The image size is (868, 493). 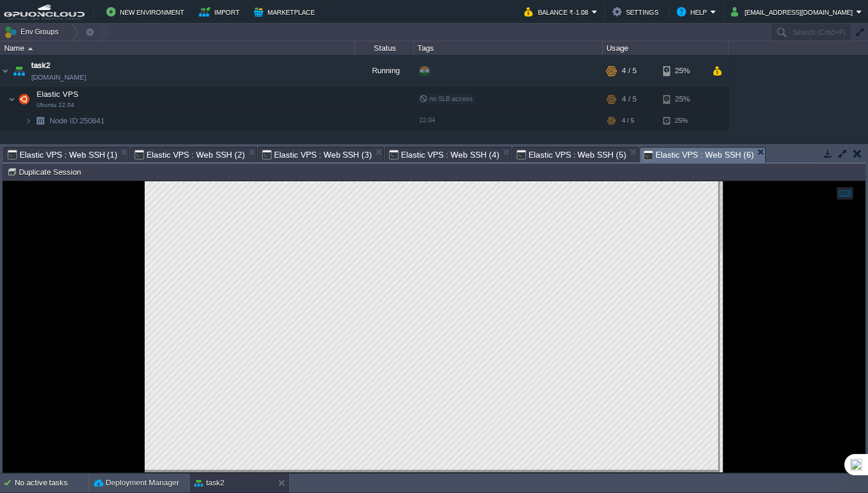 What do you see at coordinates (41, 66) in the screenshot?
I see `a: task2` at bounding box center [41, 66].